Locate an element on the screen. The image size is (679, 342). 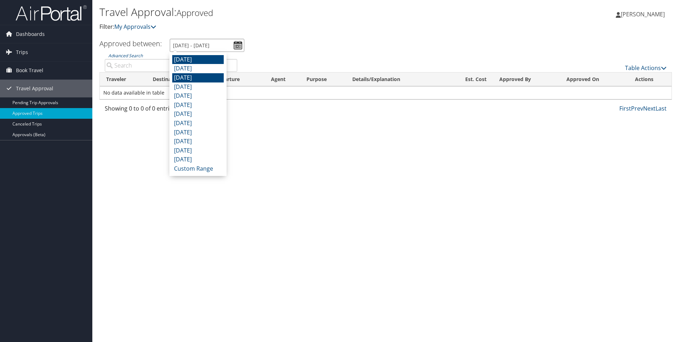
p: Filter: is located at coordinates (290, 27).